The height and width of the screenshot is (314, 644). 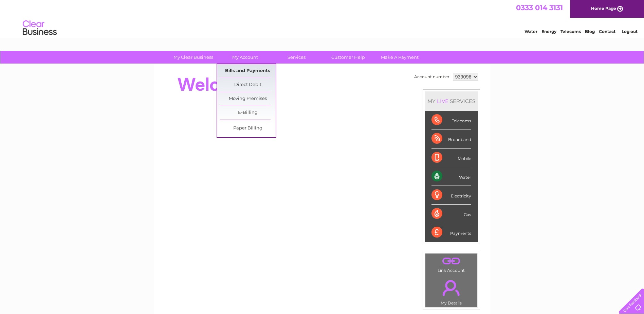 What do you see at coordinates (442, 101) in the screenshot?
I see `div: LIVE` at bounding box center [442, 101].